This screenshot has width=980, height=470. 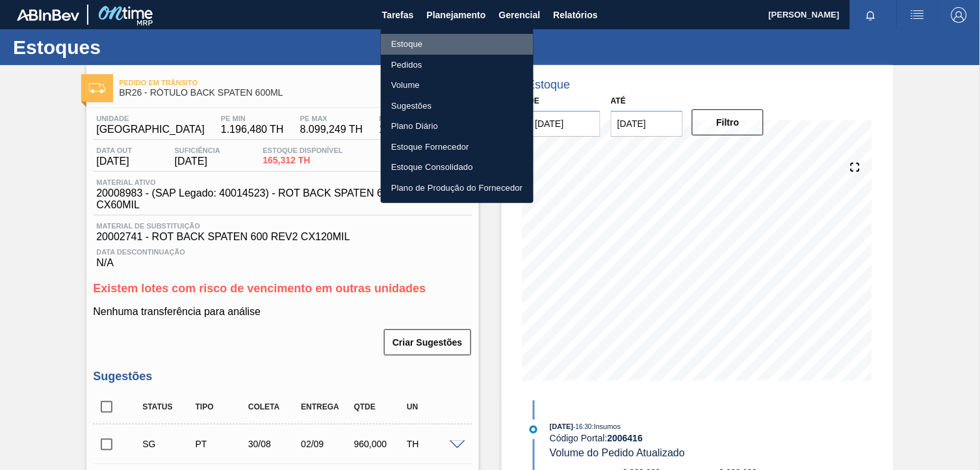 I want to click on li: Estoque Fornecedor, so click(x=457, y=147).